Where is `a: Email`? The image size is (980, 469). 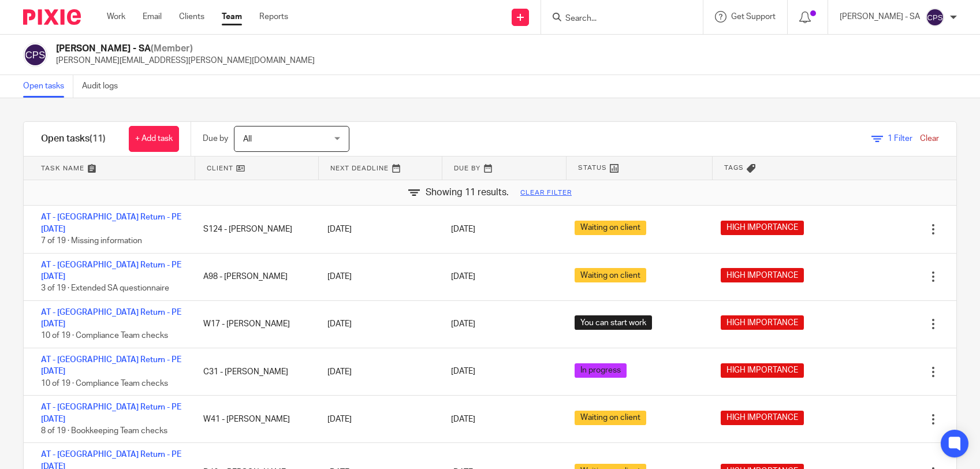
a: Email is located at coordinates (152, 17).